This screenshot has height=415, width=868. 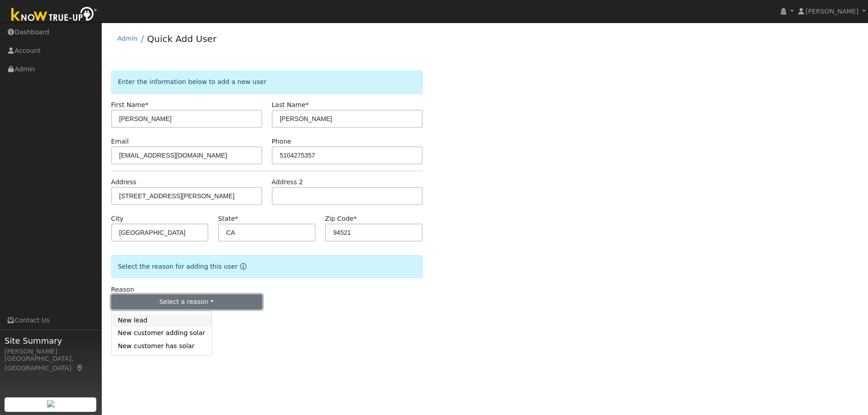 What do you see at coordinates (242, 266) in the screenshot?
I see `a: Reason for new user` at bounding box center [242, 266].